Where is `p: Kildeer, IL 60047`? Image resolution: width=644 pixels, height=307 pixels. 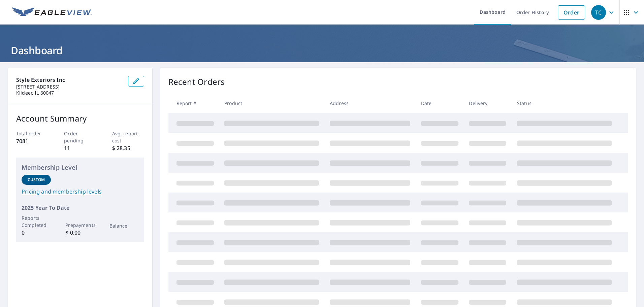 p: Kildeer, IL 60047 is located at coordinates (69, 93).